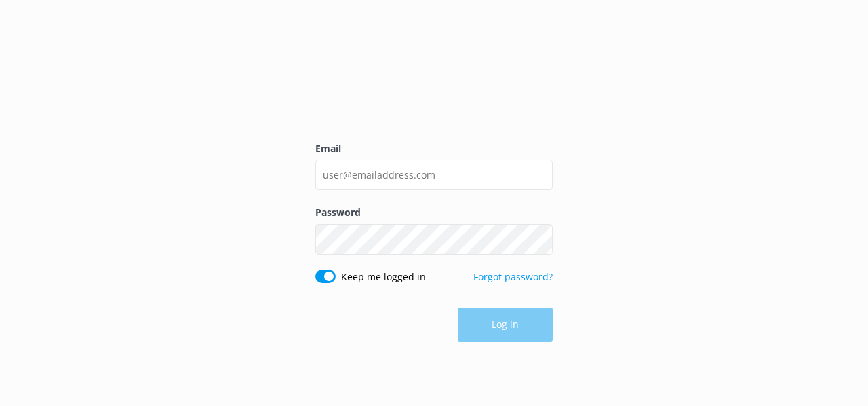  I want to click on input: user@emailaddress.com, so click(434, 174).